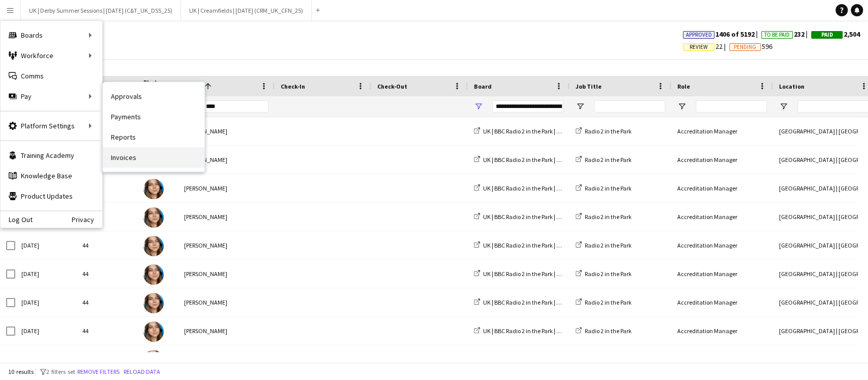 Image resolution: width=868 pixels, height=380 pixels. What do you see at coordinates (698, 47) in the screenshot?
I see `span: Review` at bounding box center [698, 47].